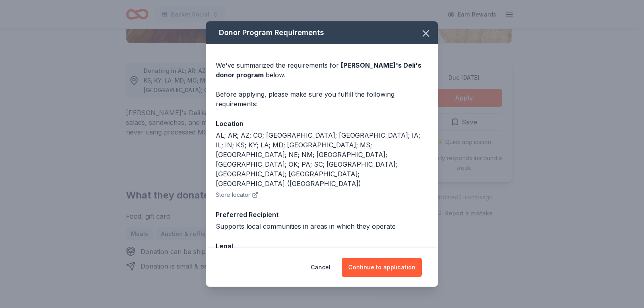 This screenshot has height=308, width=644. Describe the element at coordinates (322, 215) in the screenshot. I see `div: Preferred Recipient` at that location.